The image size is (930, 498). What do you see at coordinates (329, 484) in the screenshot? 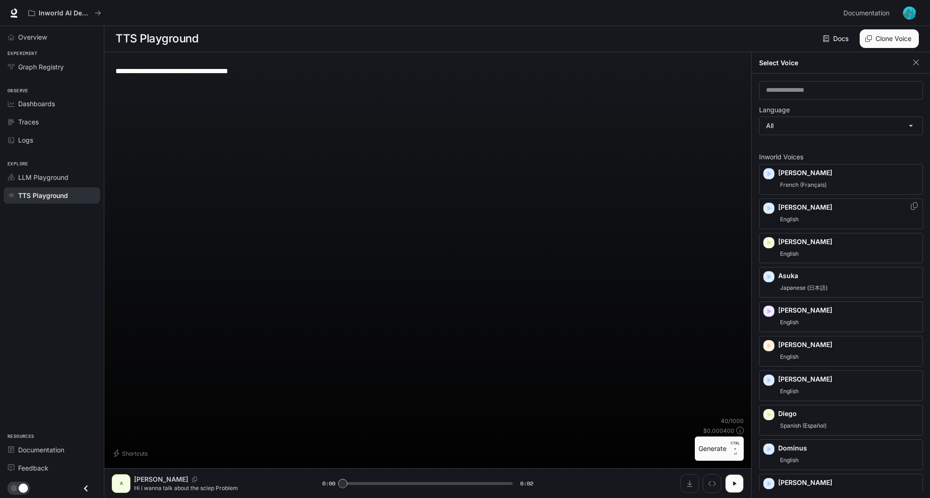
I see `span: 0:00` at bounding box center [329, 484].